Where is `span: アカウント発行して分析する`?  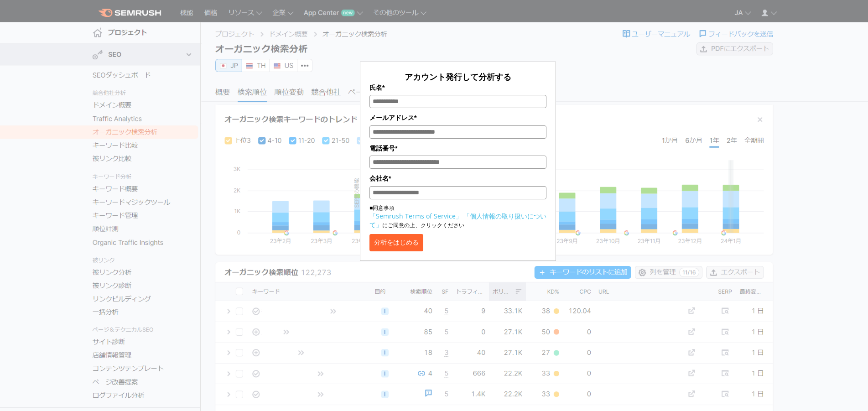
span: アカウント発行して分析する is located at coordinates (458, 76).